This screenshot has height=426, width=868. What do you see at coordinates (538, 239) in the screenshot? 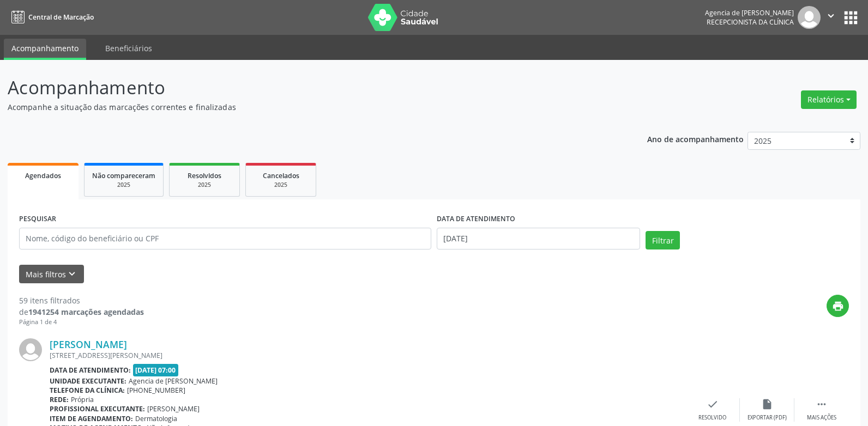
I see `input: Selecione um intervalo` at bounding box center [538, 239].